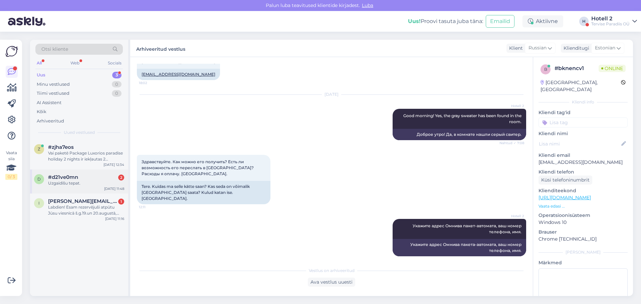 This screenshot has width=641, height=304. What do you see at coordinates (583, 232) in the screenshot?
I see `p: Brauser` at bounding box center [583, 232].